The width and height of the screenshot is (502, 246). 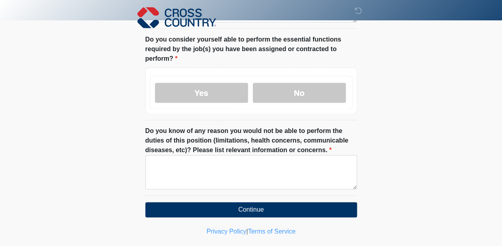 What do you see at coordinates (201, 93) in the screenshot?
I see `label: Yes` at bounding box center [201, 93].